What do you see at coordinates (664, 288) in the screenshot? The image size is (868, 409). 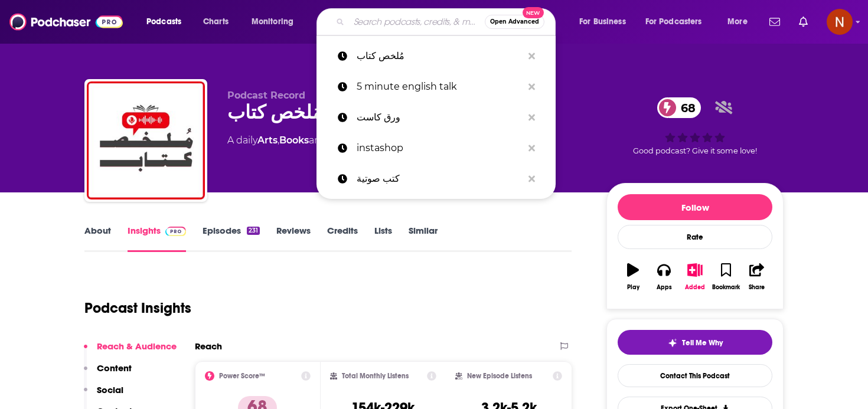 I see `div: Apps` at bounding box center [664, 288].